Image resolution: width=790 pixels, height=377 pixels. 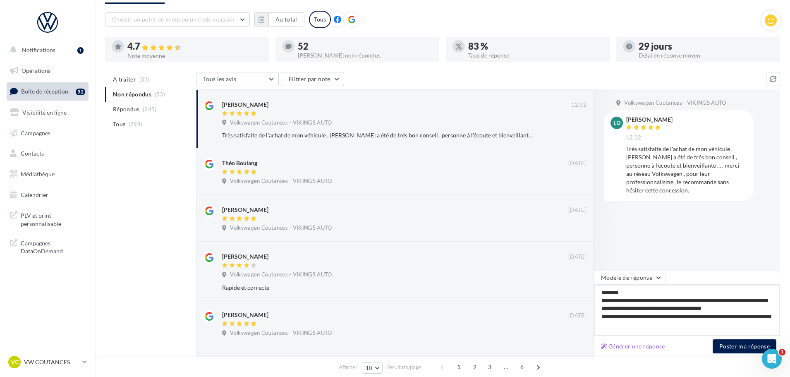 What do you see at coordinates (320, 19) in the screenshot?
I see `div: Tous` at bounding box center [320, 19].